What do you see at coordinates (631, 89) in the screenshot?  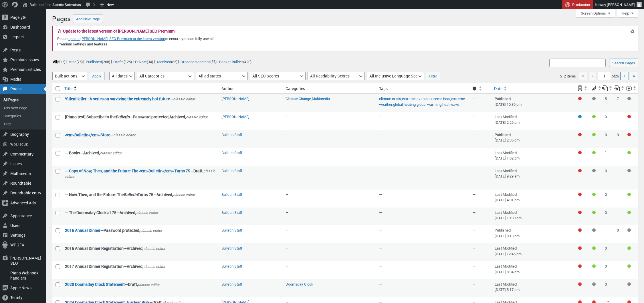 I see `a: Inclusive language score` at bounding box center [631, 89].